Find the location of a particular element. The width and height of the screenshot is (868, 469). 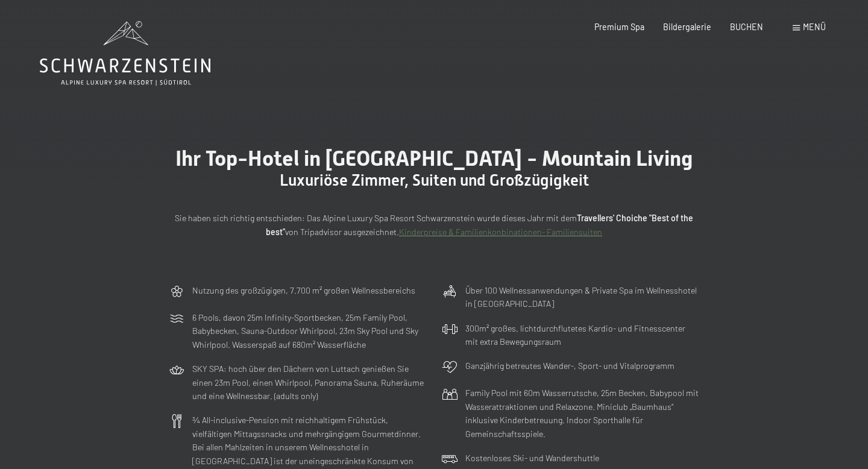

p: Kostenloses Ski- und Wandershuttle is located at coordinates (532, 458).